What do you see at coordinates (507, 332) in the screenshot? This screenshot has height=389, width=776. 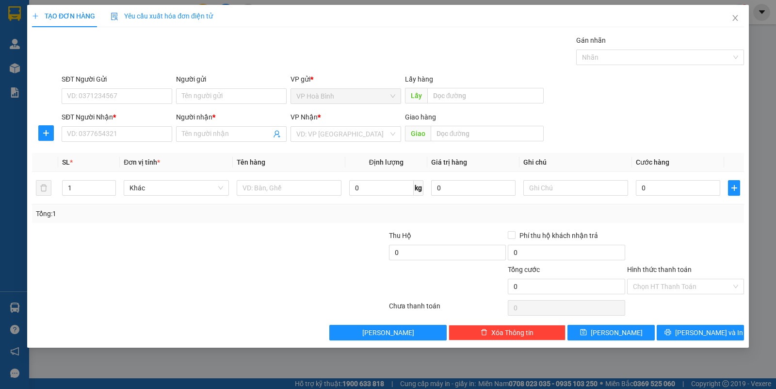 I see `button: deleteXóa Thông tin` at bounding box center [507, 332].